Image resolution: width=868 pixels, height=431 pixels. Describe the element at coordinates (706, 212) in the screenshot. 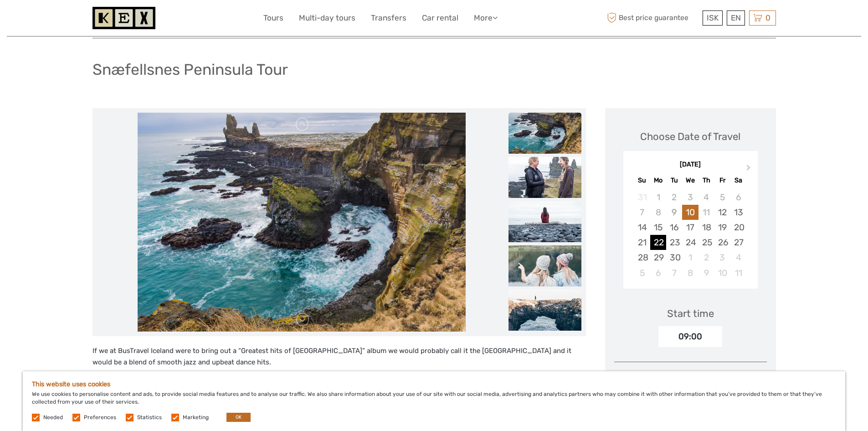

I see `div: Not available Thursday, September 11th, 2025` at that location.